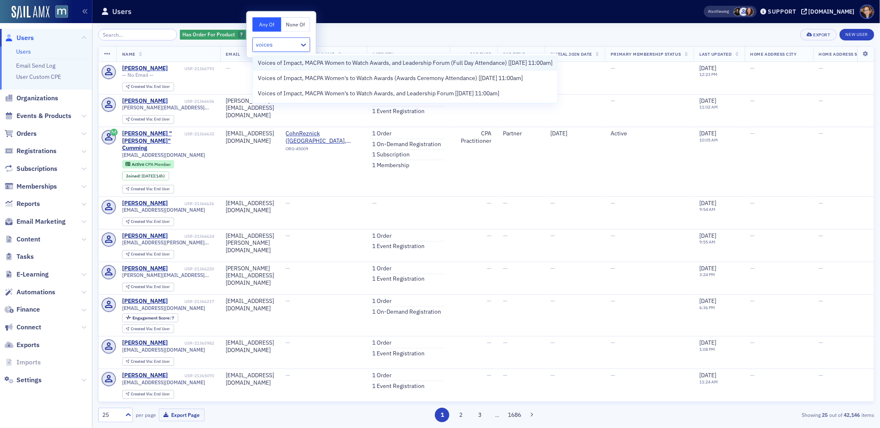 The height and width of the screenshot is (428, 880). Describe the element at coordinates (23, 362) in the screenshot. I see `a: Imports` at that location.